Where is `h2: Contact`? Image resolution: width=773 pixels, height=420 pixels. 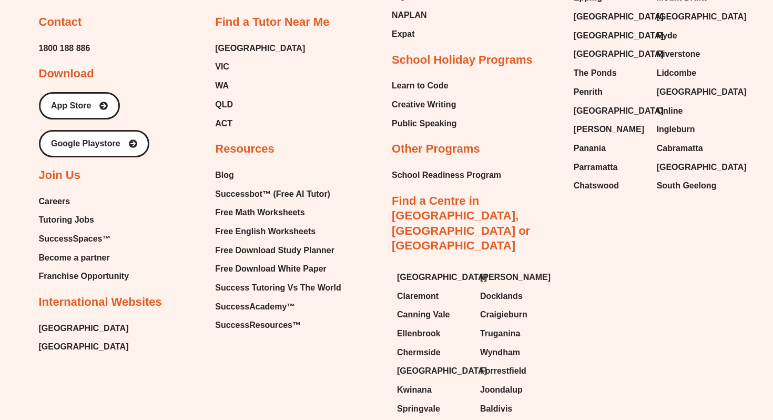 h2: Contact is located at coordinates (60, 22).